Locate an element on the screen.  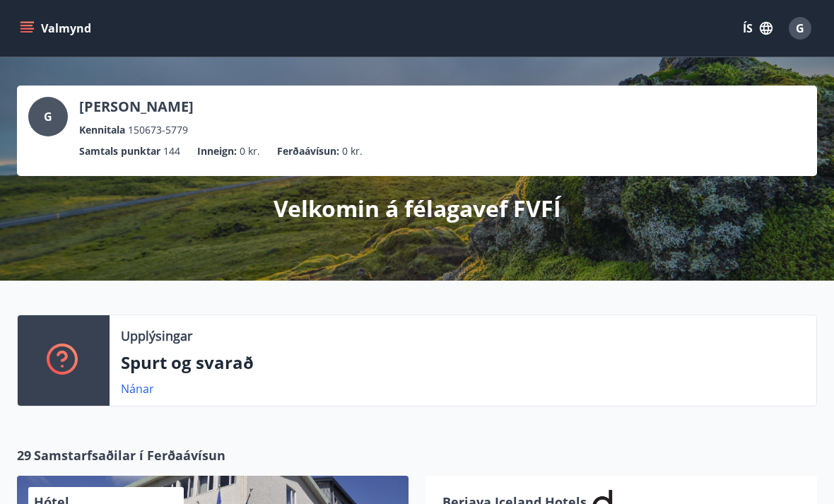
p: Upplýsingar is located at coordinates (156, 335).